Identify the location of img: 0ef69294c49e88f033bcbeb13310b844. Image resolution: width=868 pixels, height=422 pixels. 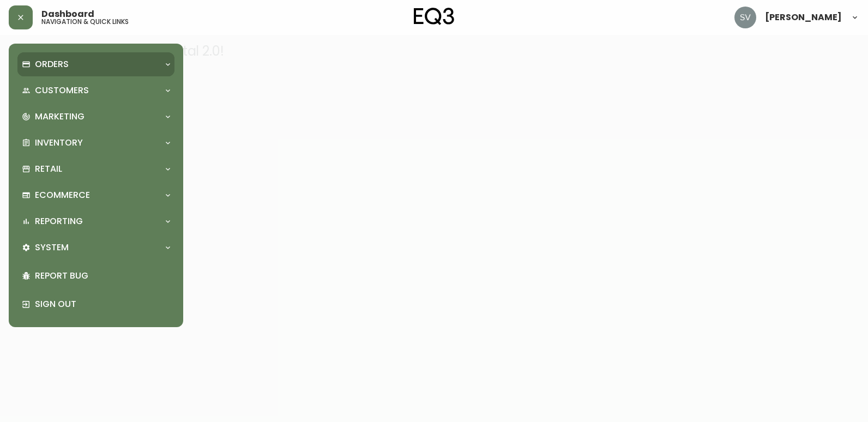
(746, 18).